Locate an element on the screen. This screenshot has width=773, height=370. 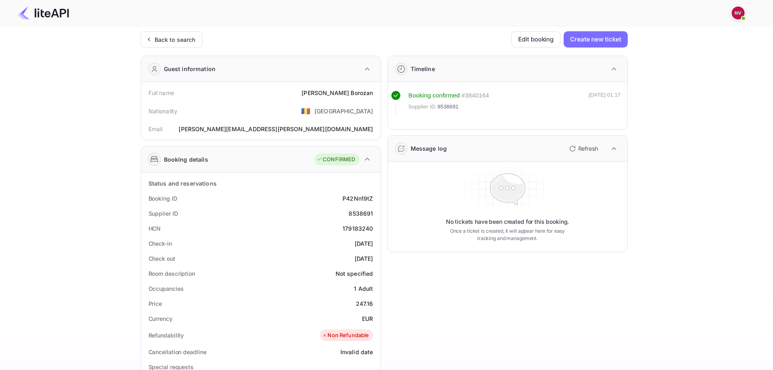
div: Back to search is located at coordinates (175, 39).